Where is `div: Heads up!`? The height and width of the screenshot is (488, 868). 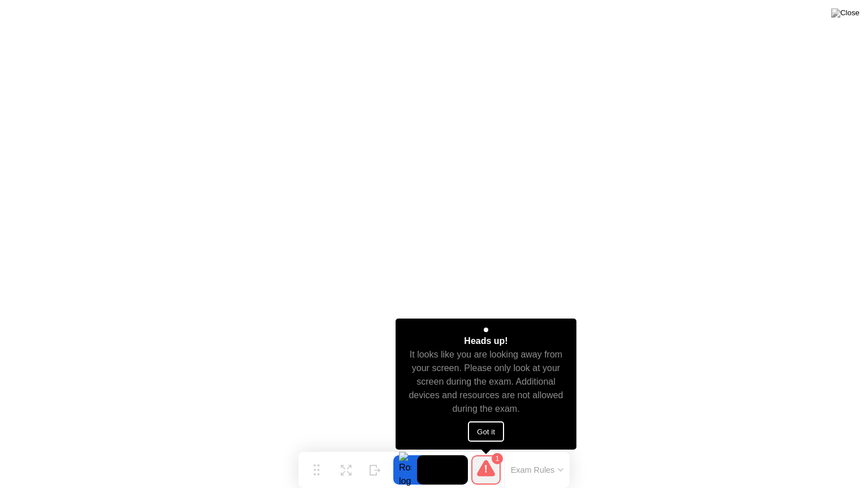 div: Heads up! is located at coordinates (485, 341).